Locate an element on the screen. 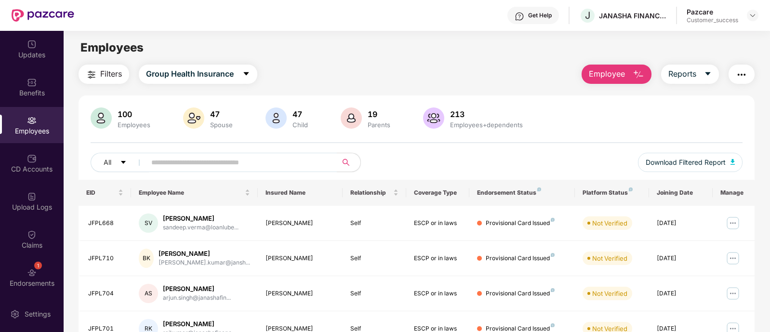  div: Spouse is located at coordinates (221, 125).